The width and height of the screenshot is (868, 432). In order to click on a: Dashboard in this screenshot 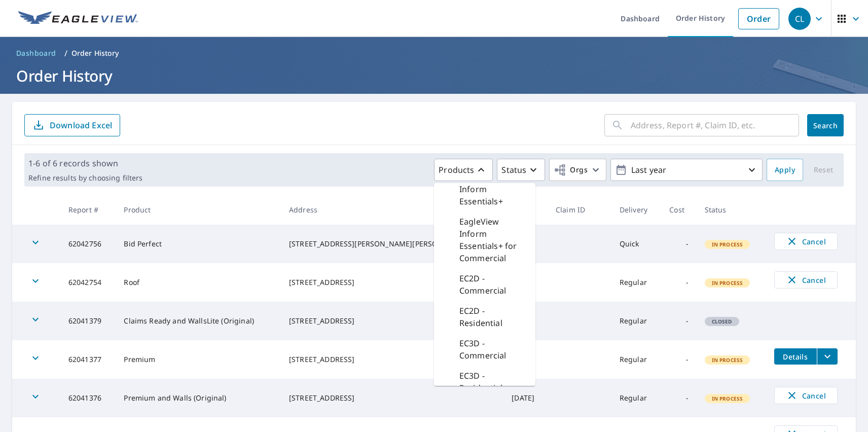, I will do `click(36, 53)`.